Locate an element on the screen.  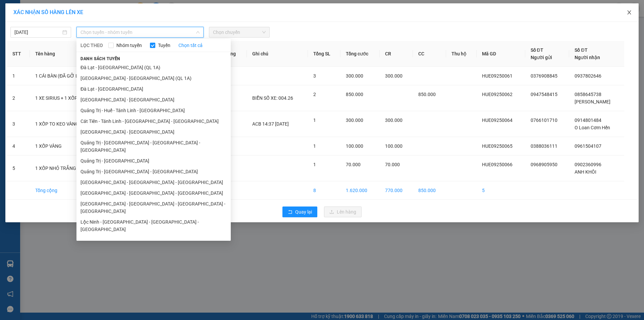
span: HUE09250064 is located at coordinates (497, 120).